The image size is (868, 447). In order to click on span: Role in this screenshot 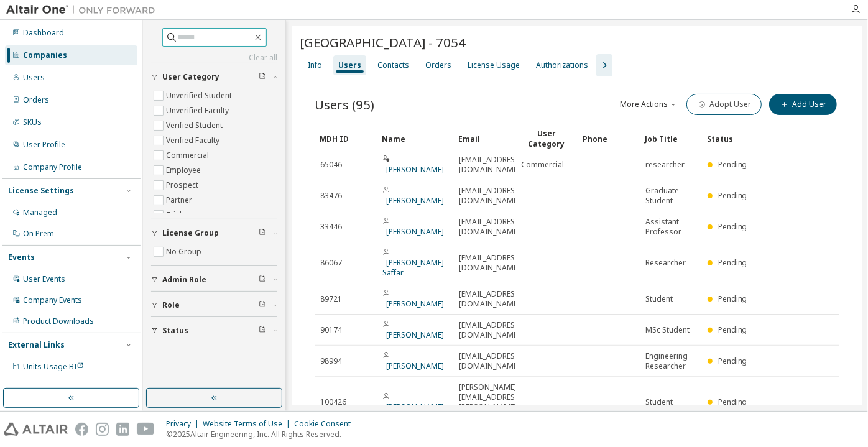, I will do `click(171, 305)`.